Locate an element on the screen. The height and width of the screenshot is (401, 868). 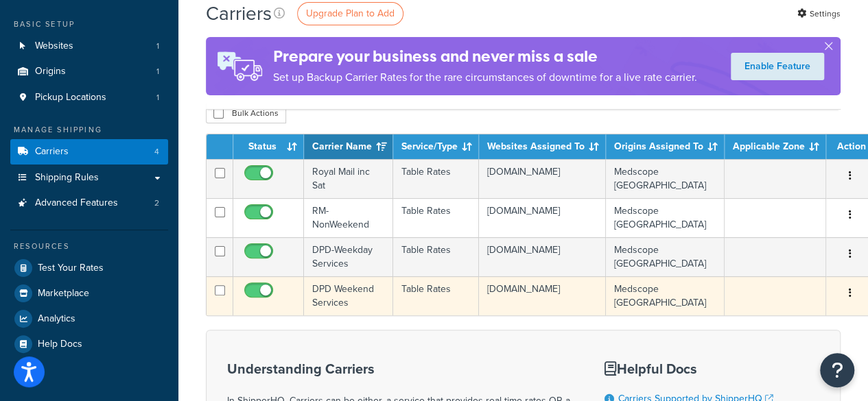
a: Upgrade Plan to Add is located at coordinates (350, 14).